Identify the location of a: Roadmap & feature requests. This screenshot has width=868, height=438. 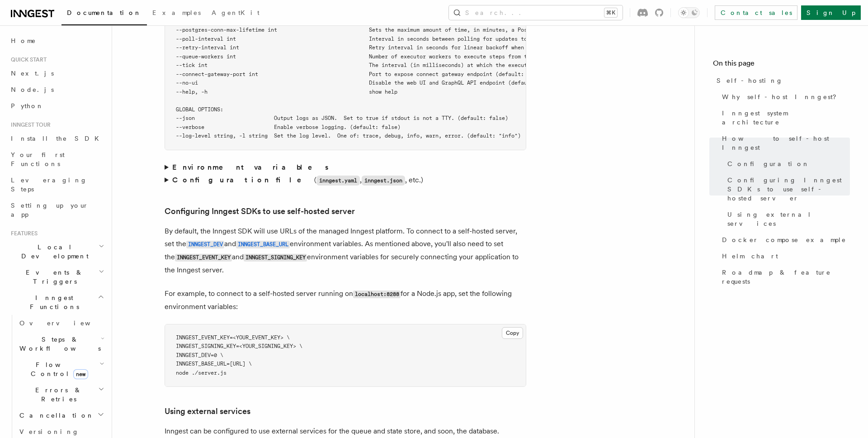
(784, 277).